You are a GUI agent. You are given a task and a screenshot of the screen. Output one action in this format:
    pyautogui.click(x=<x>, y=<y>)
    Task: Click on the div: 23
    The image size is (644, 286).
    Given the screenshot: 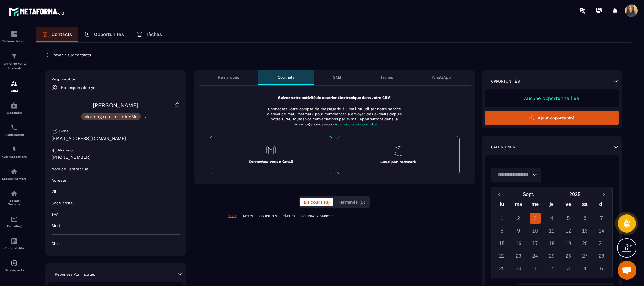 What is the action you would take?
    pyautogui.click(x=518, y=256)
    